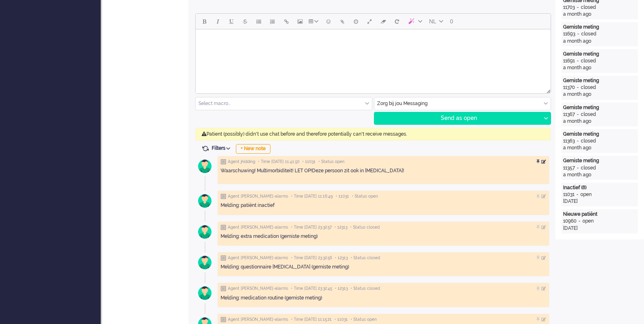 Image resolution: width=644 pixels, height=324 pixels. I want to click on button: Underline, so click(231, 21).